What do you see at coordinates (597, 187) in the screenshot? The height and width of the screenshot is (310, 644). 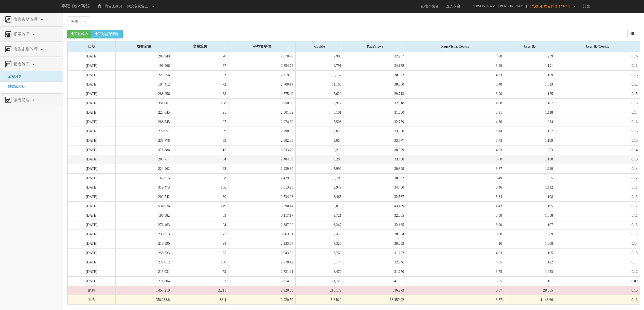 I see `td: 0.11` at bounding box center [597, 187].